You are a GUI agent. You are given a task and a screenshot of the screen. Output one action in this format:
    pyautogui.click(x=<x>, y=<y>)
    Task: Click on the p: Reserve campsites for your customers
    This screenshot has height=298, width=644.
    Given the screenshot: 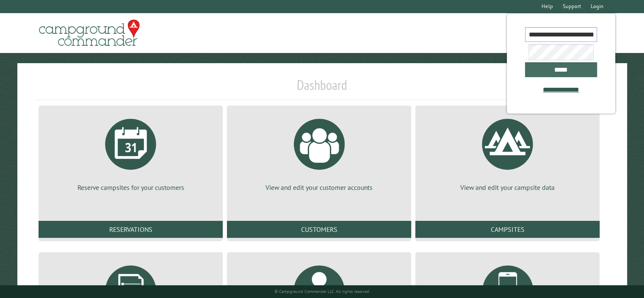 What is the action you would take?
    pyautogui.click(x=130, y=187)
    